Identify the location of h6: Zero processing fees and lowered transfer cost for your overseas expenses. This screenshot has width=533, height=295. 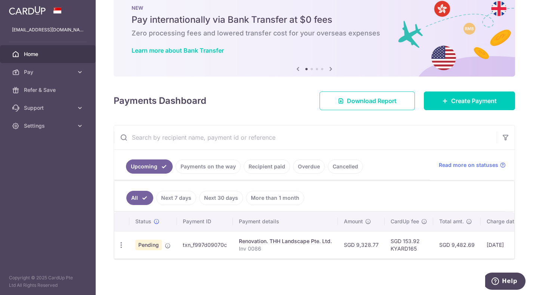
(314, 33).